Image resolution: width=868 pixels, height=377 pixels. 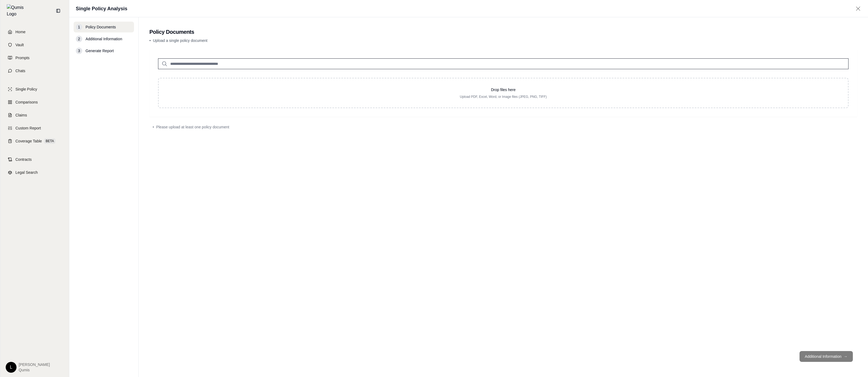 What do you see at coordinates (21, 115) in the screenshot?
I see `span: Claims` at bounding box center [21, 115].